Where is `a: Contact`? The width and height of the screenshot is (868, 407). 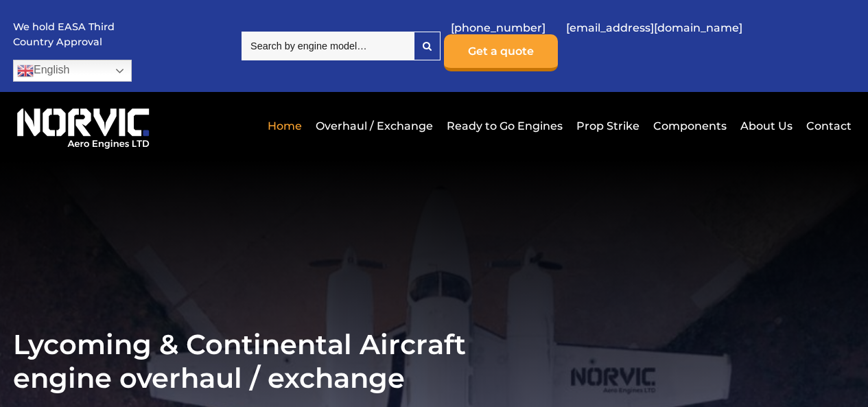
a: Contact is located at coordinates (827, 126).